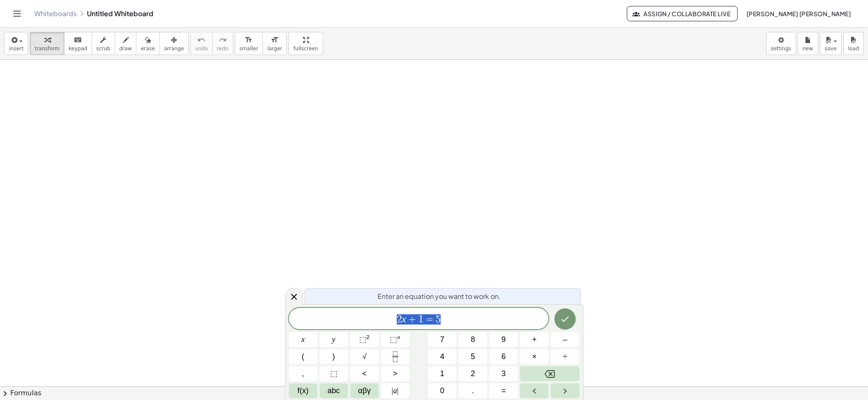  What do you see at coordinates (395, 340) in the screenshot?
I see `button: Superscript` at bounding box center [395, 340].